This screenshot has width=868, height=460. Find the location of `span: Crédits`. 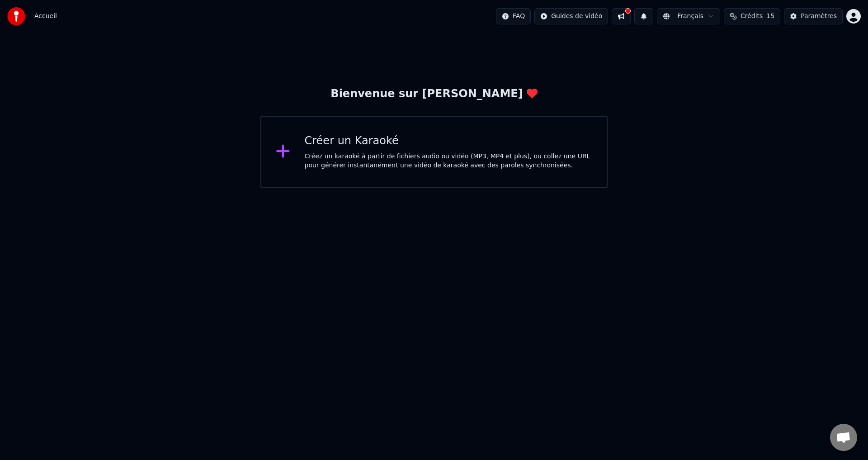

span: Crédits is located at coordinates (751, 17).